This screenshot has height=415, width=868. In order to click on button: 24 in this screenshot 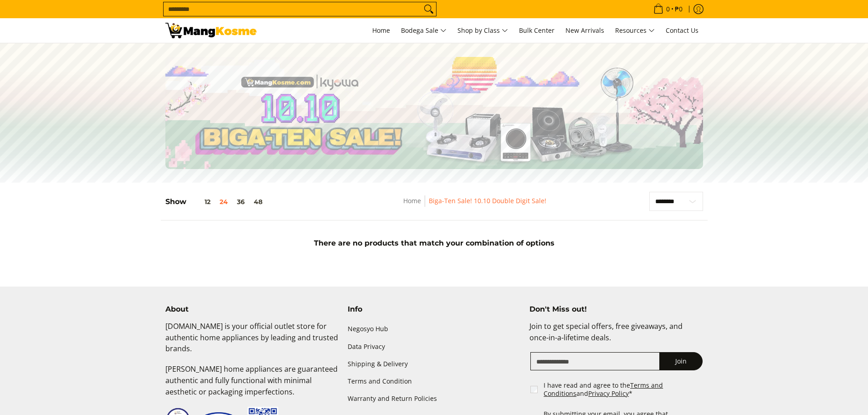, I will do `click(224, 202)`.